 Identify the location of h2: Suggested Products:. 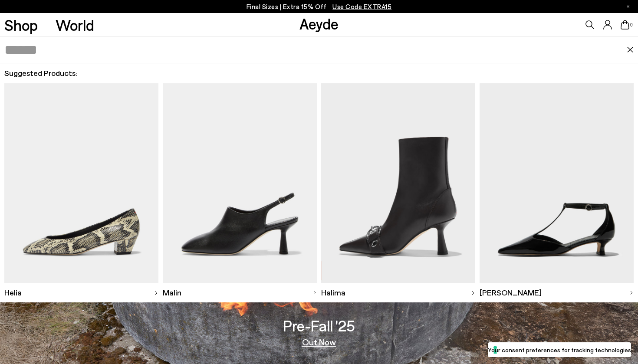
(319, 73).